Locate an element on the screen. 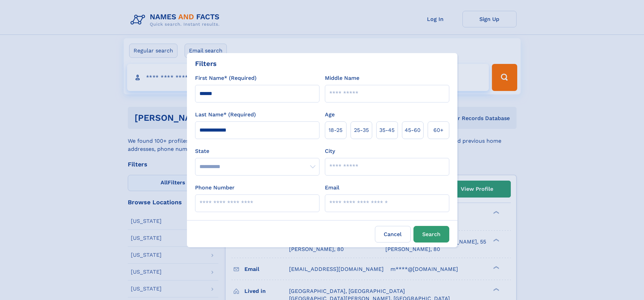 The image size is (644, 300). span: 25‑35 is located at coordinates (362, 130).